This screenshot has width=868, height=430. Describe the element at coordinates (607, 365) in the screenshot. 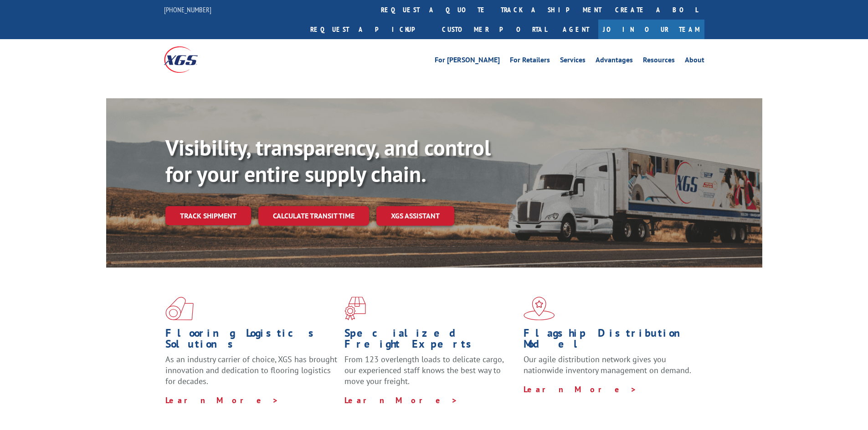

I see `span: Our agile distribution network gives you nationwide inventory management on demand.` at that location.